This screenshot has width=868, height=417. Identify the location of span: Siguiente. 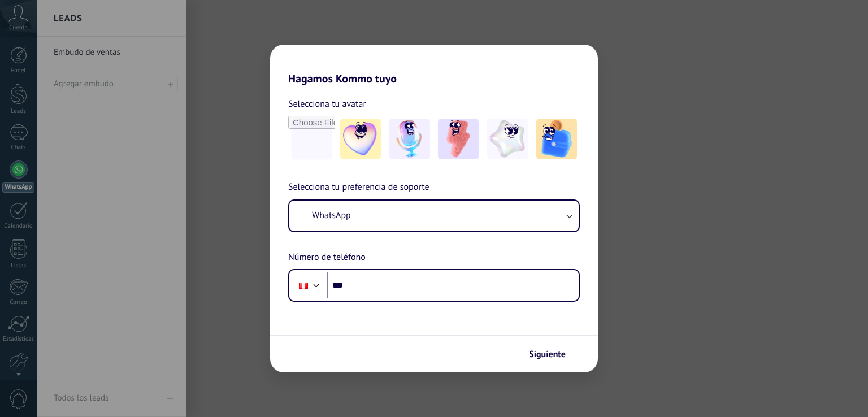
(547, 354).